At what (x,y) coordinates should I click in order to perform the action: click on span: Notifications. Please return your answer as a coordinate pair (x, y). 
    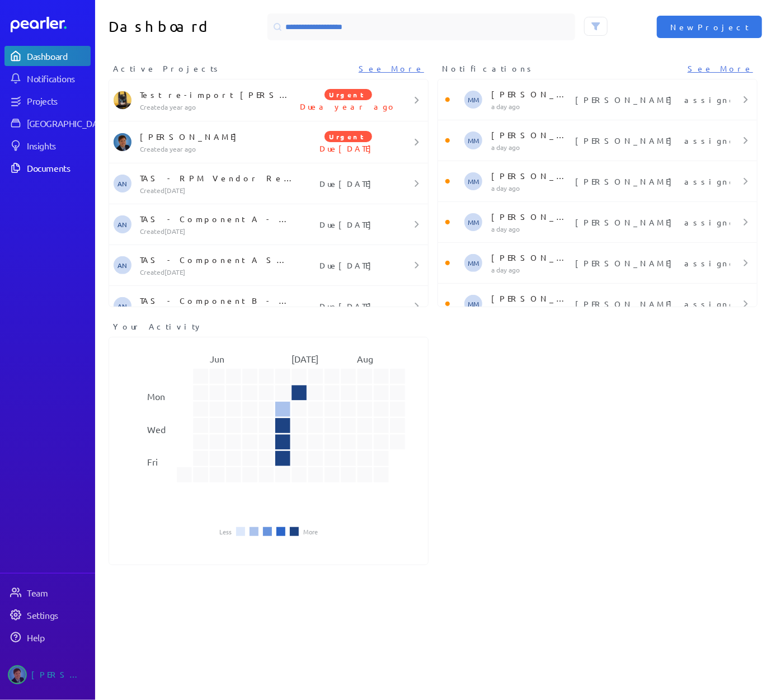
    Looking at the image, I should click on (489, 68).